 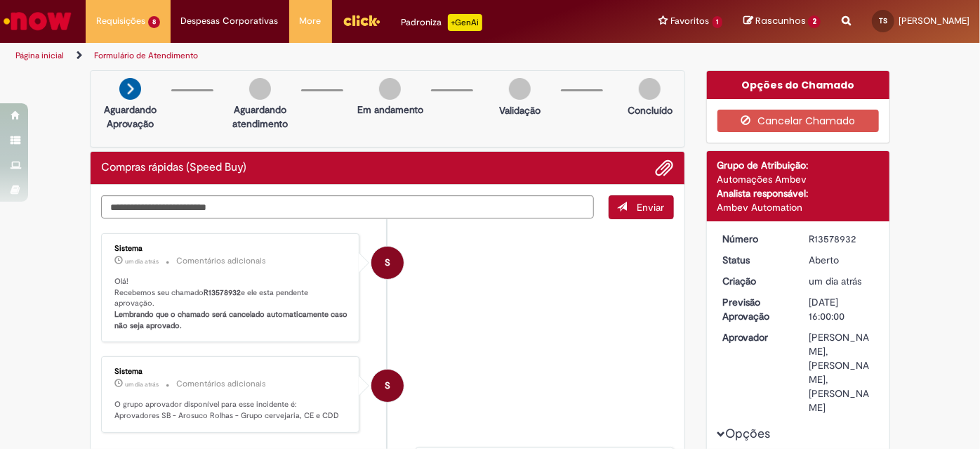 I want to click on span: Enviar, so click(x=651, y=207).